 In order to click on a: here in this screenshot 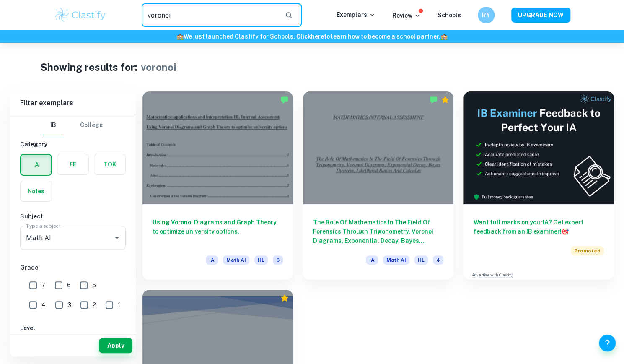, I will do `click(318, 36)`.